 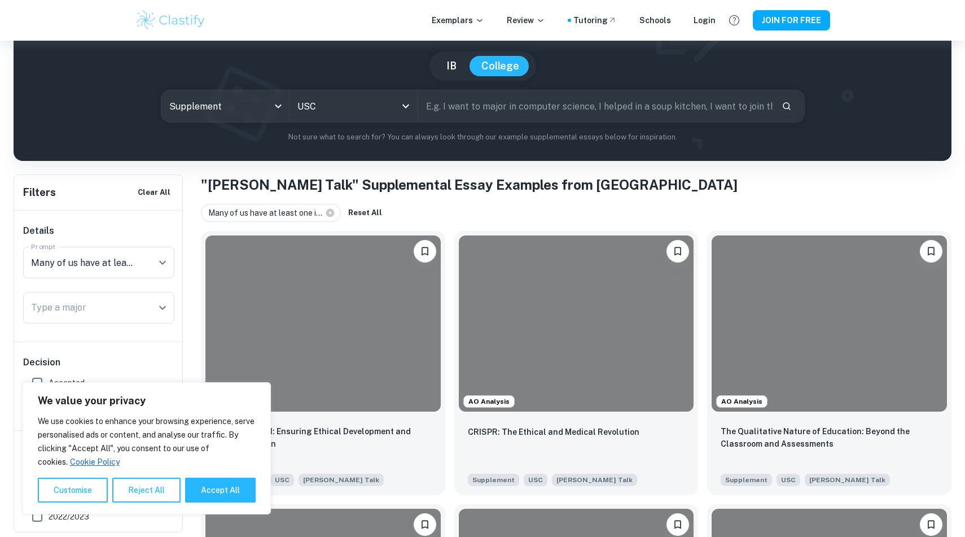 What do you see at coordinates (39, 192) in the screenshot?
I see `h6: Filters` at bounding box center [39, 192].